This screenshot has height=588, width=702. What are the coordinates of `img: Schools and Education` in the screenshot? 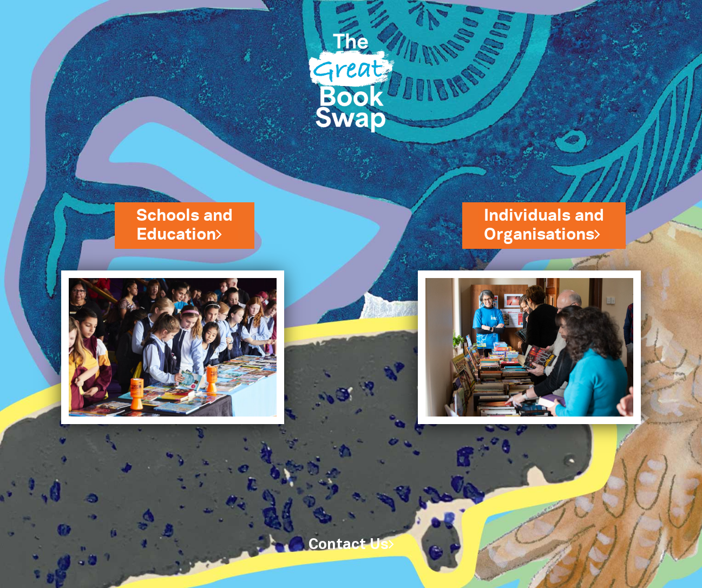 It's located at (172, 347).